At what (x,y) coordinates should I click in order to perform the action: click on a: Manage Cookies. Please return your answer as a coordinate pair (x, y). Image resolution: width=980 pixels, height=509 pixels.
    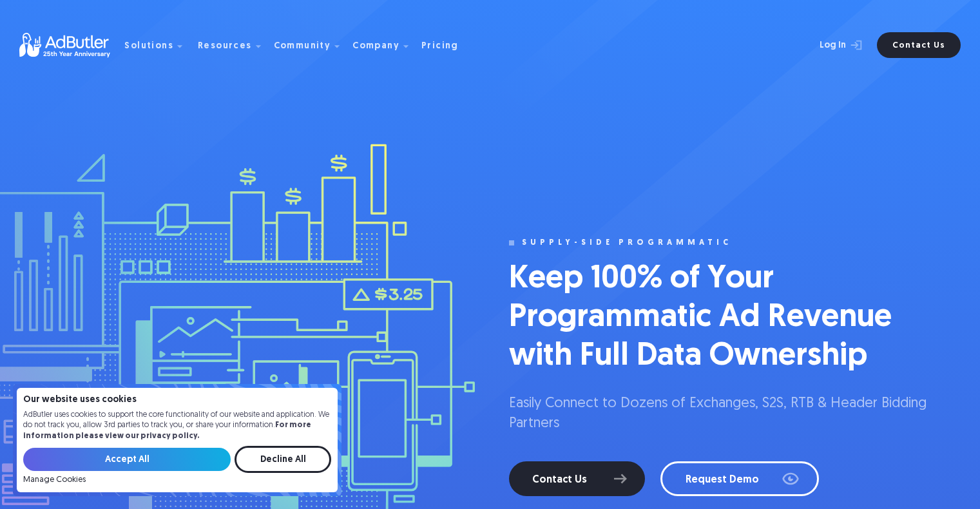
    Looking at the image, I should click on (54, 479).